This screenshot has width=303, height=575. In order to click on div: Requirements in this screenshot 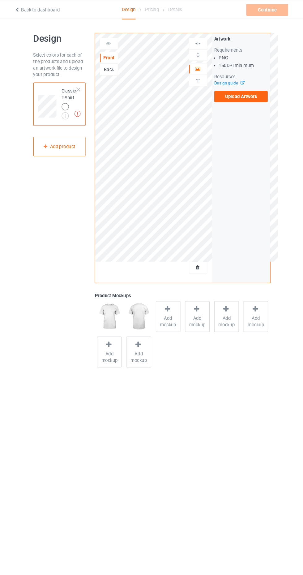, I will do `click(236, 47)`.